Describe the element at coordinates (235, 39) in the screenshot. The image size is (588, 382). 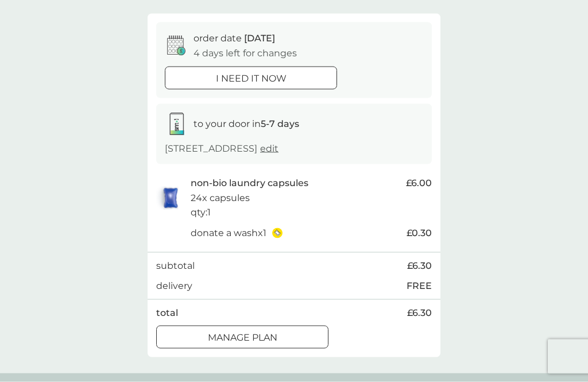
I see `p: order date` at that location.